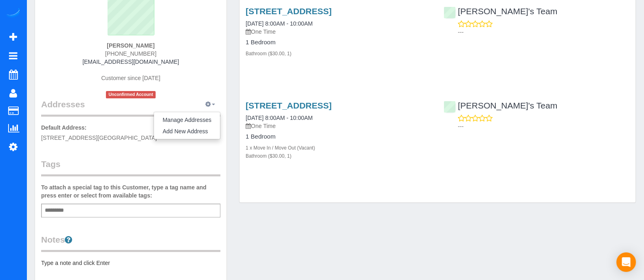  What do you see at coordinates (280, 148) in the screenshot?
I see `small: 1 x Move In / Move Out (Vacant)` at bounding box center [280, 148].